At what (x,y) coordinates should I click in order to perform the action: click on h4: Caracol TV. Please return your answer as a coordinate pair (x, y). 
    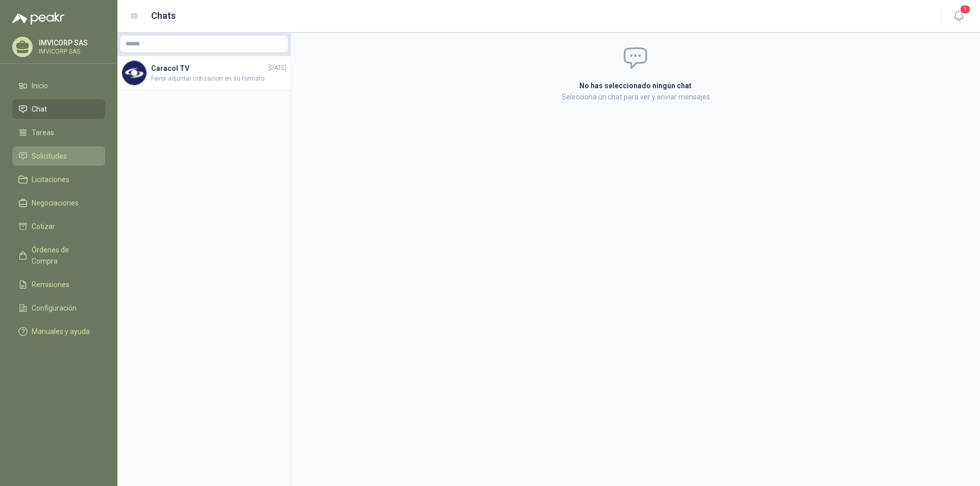
    Looking at the image, I should click on (209, 68).